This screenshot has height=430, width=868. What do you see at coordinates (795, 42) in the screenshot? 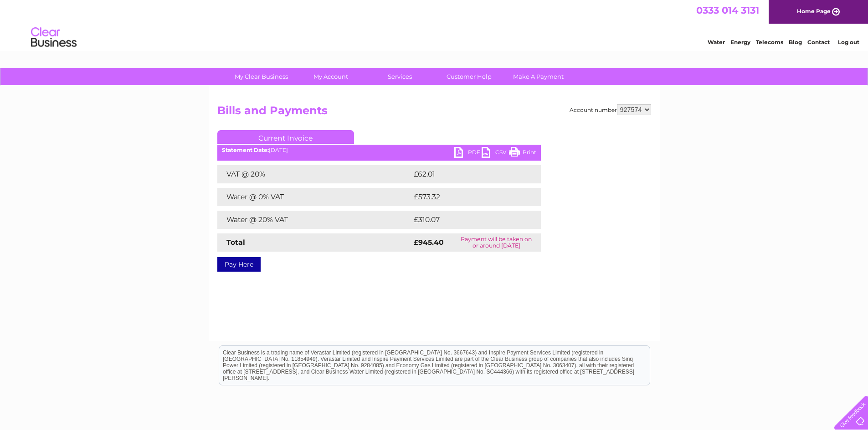
I see `a: Blog` at bounding box center [795, 42].